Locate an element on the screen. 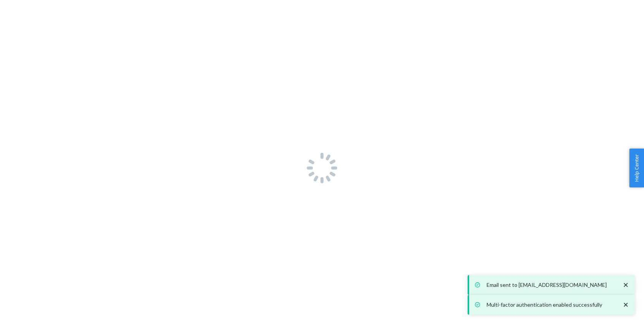 The image size is (644, 336). span: Help Center is located at coordinates (637, 168).